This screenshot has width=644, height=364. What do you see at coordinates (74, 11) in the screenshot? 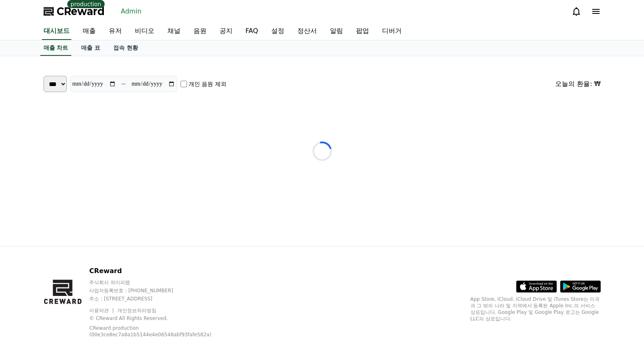
I see `a: CReward` at bounding box center [74, 11].